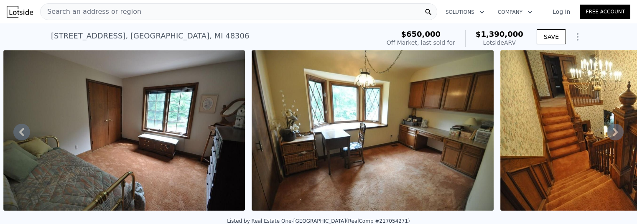 Image resolution: width=637 pixels, height=224 pixels. I want to click on a: Log In, so click(561, 12).